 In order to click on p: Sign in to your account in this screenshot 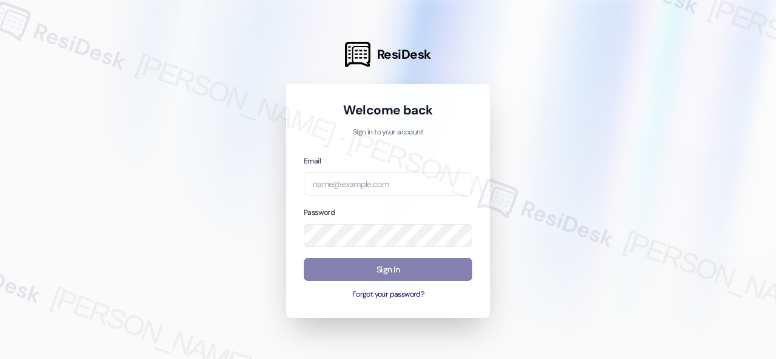, I will do `click(388, 133)`.